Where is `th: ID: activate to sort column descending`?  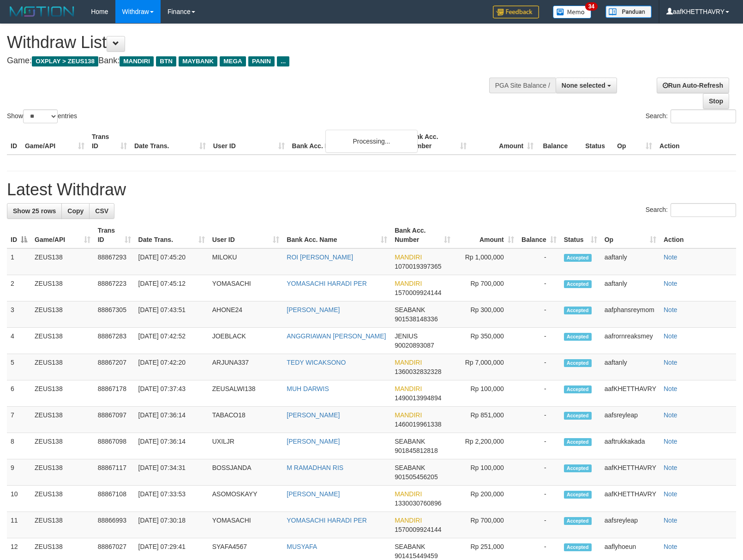 th: ID: activate to sort column descending is located at coordinates (19, 235).